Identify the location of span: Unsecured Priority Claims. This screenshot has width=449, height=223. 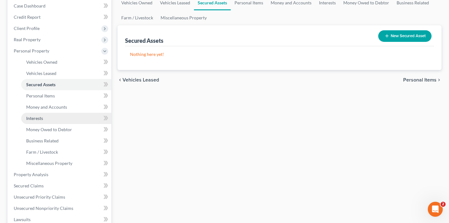
(39, 197).